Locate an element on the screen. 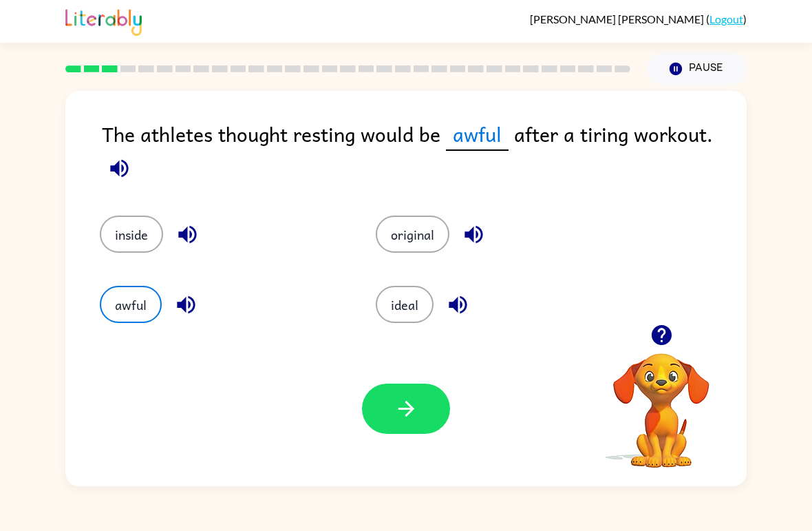  button: Pause is located at coordinates (697, 68).